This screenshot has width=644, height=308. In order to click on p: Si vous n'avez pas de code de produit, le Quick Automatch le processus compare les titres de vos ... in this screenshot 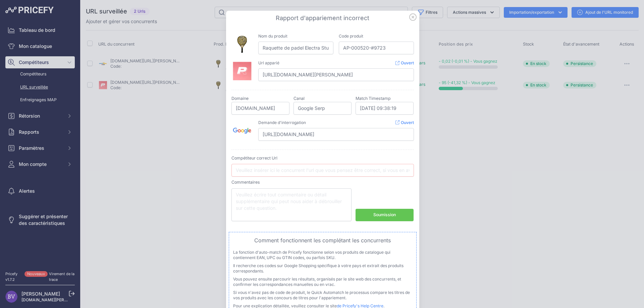, I will do `click(323, 295)`.